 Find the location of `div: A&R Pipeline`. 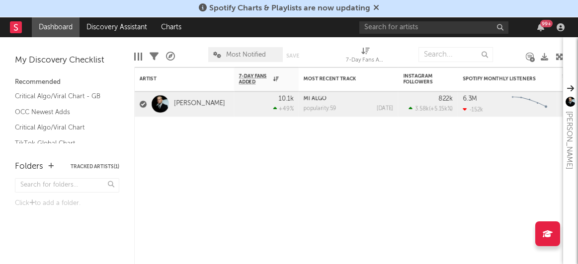

div: A&R Pipeline is located at coordinates (171, 57).